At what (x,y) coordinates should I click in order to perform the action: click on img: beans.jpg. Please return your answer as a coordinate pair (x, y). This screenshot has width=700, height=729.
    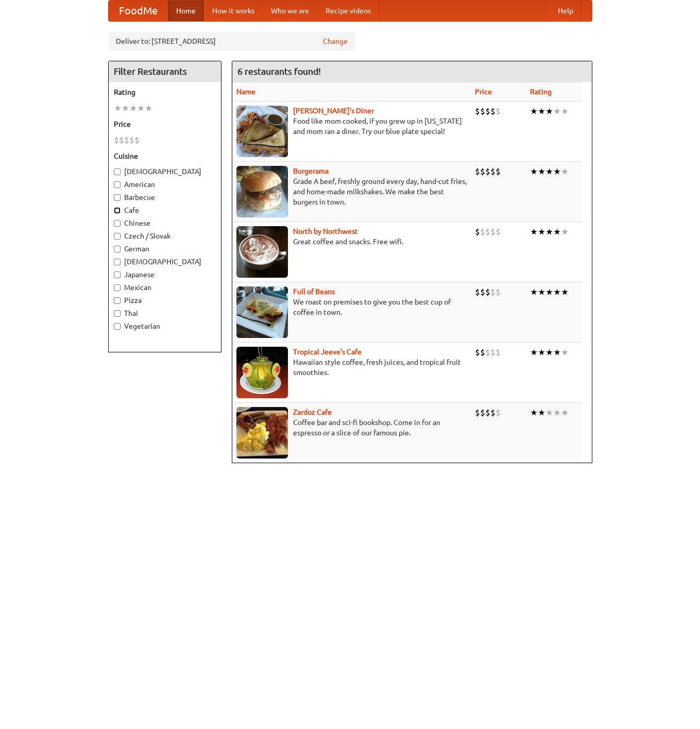
    Looking at the image, I should click on (262, 312).